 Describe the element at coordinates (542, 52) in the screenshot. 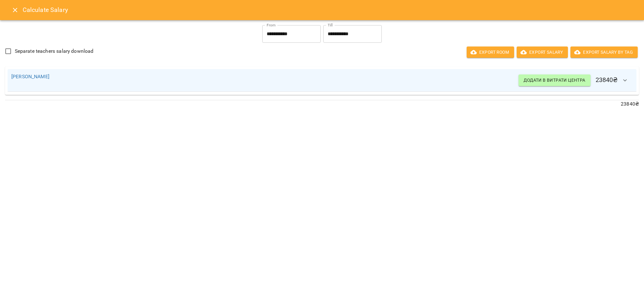

I see `span: Export Salary` at that location.